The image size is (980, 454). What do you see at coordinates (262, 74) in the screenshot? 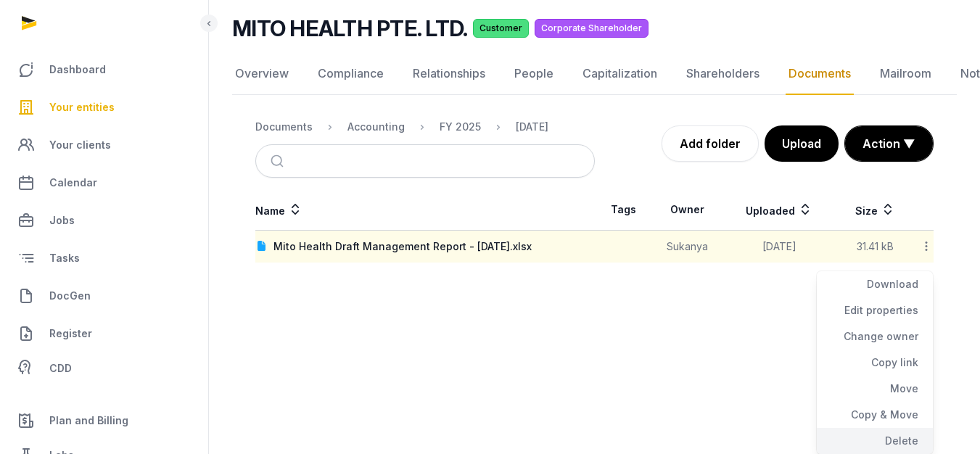
I see `a: Overview` at bounding box center [262, 74].